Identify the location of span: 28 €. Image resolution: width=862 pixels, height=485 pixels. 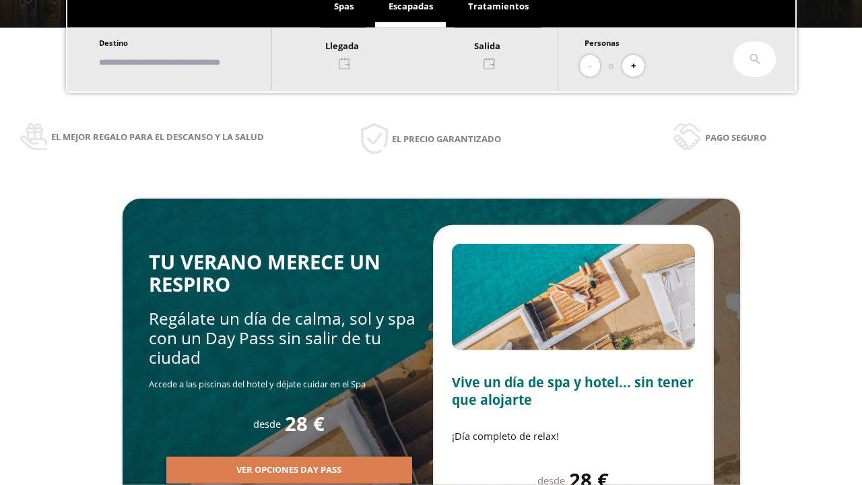
(304, 424).